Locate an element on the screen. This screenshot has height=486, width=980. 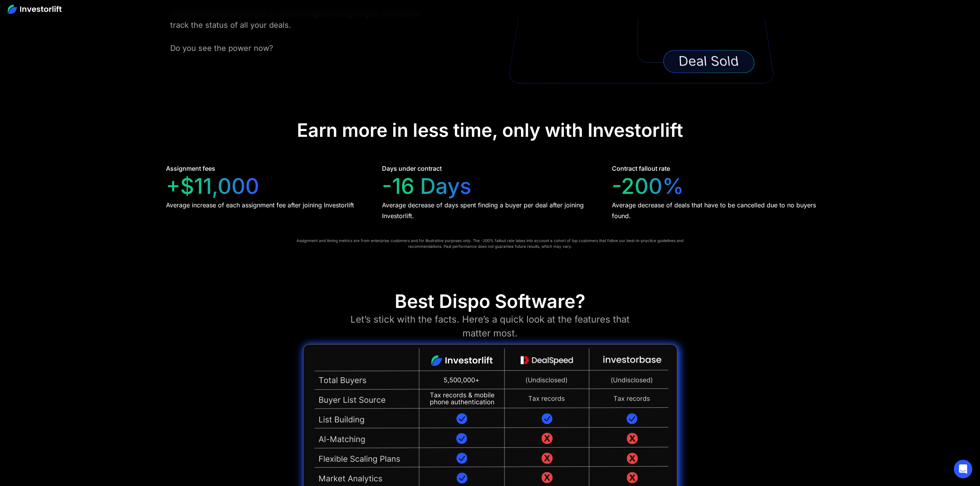
div: Assignment and timing metrics are from enterprise customers and for illustrative purposes only. T... is located at coordinates (490, 243).